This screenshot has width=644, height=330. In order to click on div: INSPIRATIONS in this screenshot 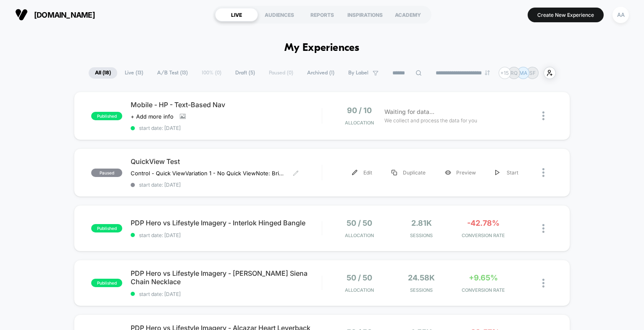, I will do `click(365, 15)`.